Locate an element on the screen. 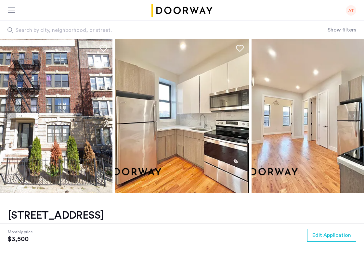  span: Search by city, neighborhood, or street. is located at coordinates (146, 30).